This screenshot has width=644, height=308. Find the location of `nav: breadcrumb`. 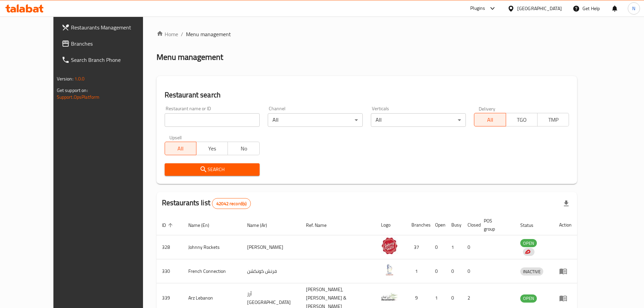

nav: breadcrumb is located at coordinates (367, 34).